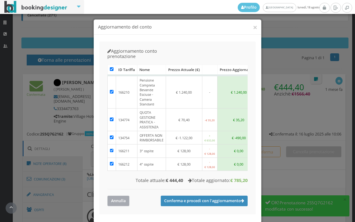  Describe the element at coordinates (126, 138) in the screenshot. I see `td: 134754` at that location.